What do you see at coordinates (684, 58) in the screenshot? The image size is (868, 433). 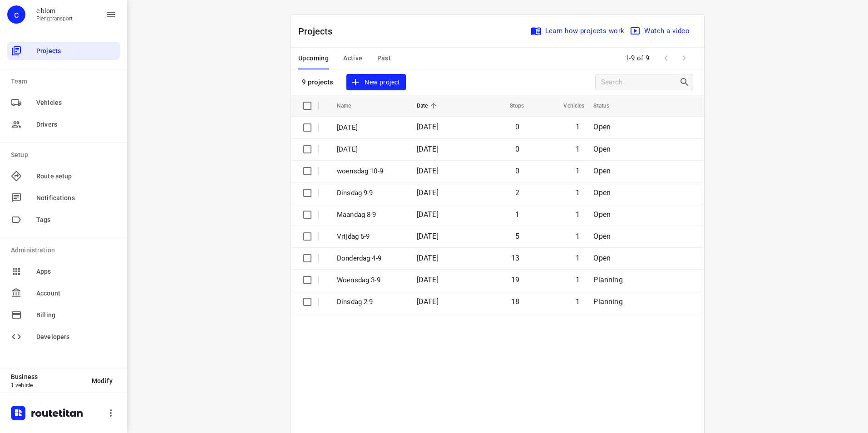 I see `span: Next Page` at bounding box center [684, 58].